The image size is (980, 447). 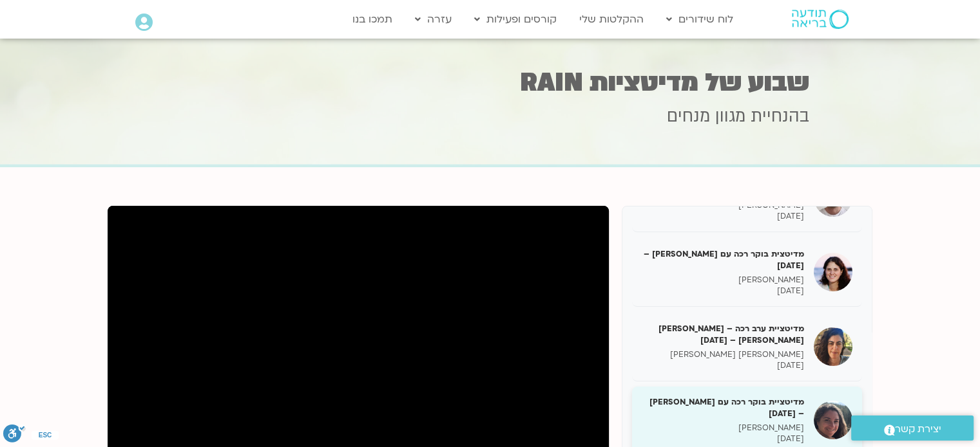 I want to click on a: קורסים ופעילות, so click(x=516, y=19).